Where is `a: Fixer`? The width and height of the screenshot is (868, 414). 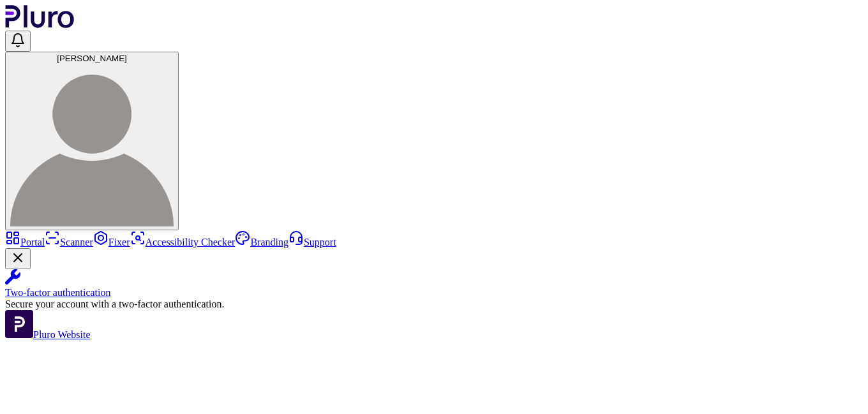 a: Fixer is located at coordinates (111, 242).